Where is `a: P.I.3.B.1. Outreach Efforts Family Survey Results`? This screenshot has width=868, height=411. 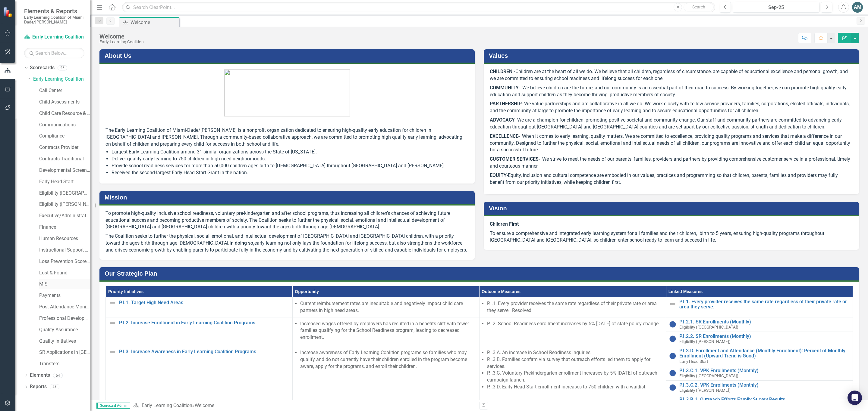
a: P.I.3.B.1. Outreach Efforts Family Survey Results is located at coordinates (764, 400).